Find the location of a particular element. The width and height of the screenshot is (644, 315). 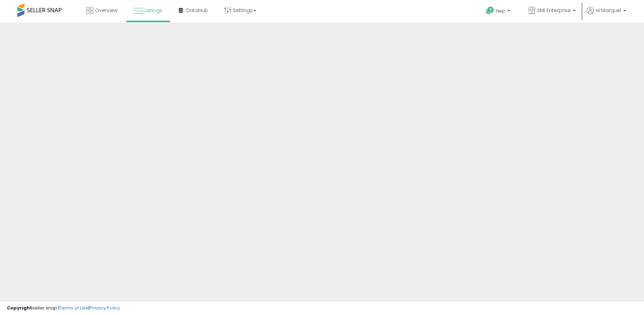

span: Hi Marquel is located at coordinates (609, 11).